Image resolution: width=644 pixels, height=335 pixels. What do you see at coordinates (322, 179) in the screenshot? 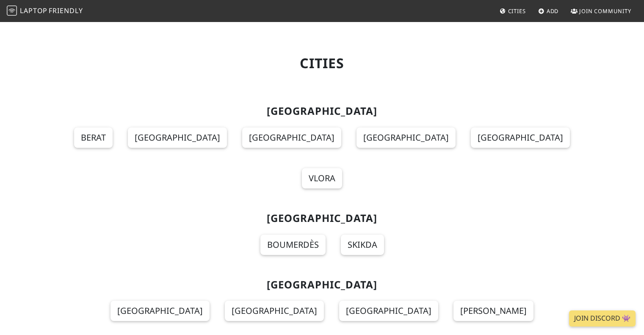
I see `a: Vlora` at bounding box center [322, 179].